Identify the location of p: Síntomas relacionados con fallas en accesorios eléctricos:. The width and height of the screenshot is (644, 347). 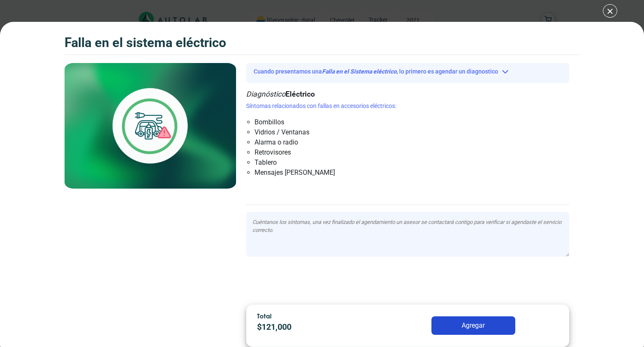
(407, 106).